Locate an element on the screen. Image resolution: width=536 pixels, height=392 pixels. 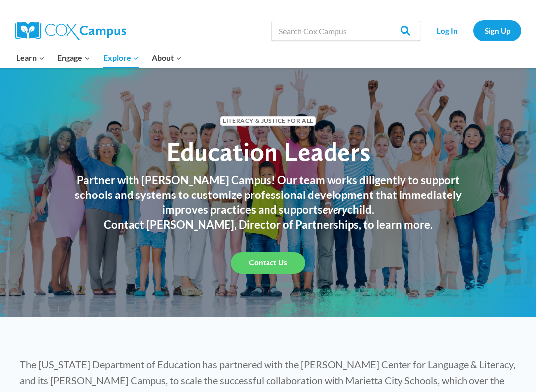
span: Explore is located at coordinates (121, 58).